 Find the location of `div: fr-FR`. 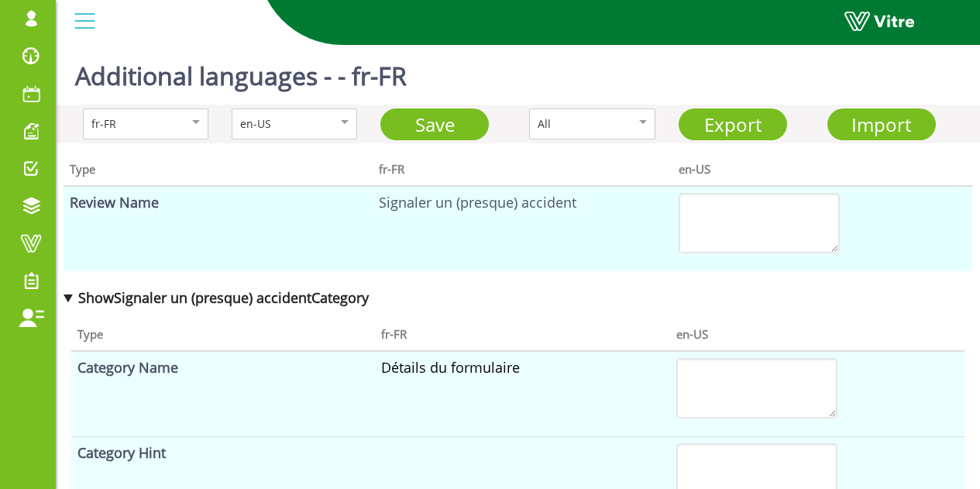

div: fr-FR is located at coordinates (129, 124).